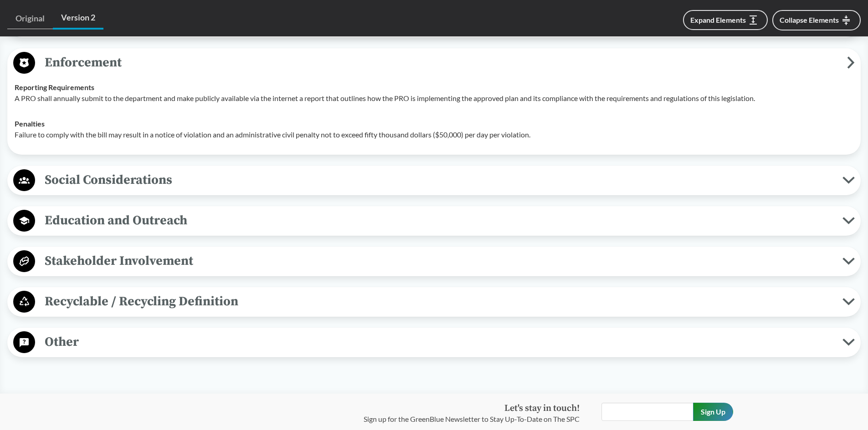 The height and width of the screenshot is (430, 868). Describe the element at coordinates (434, 135) in the screenshot. I see `p: Failure to comply with the bill may result in a notice of violation and an administrative civil p...` at that location.